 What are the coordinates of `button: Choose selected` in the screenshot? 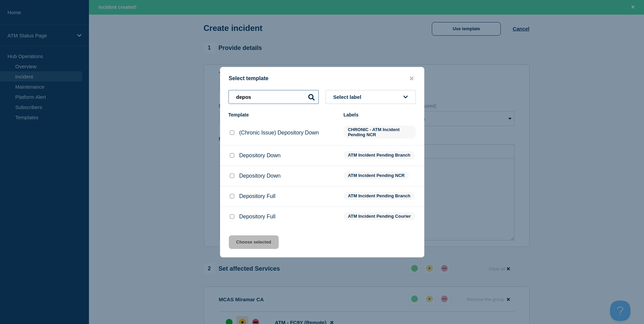 It's located at (253, 242).